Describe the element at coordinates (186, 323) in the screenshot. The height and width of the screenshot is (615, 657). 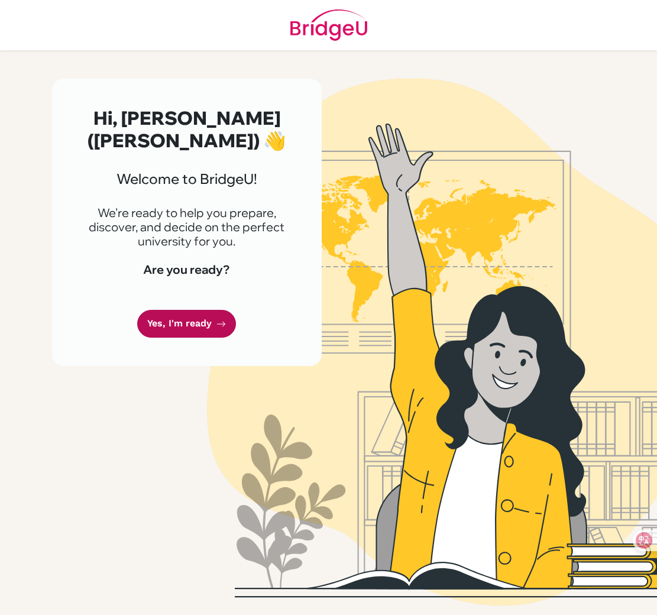
I see `a: Yes, I'm ready` at that location.